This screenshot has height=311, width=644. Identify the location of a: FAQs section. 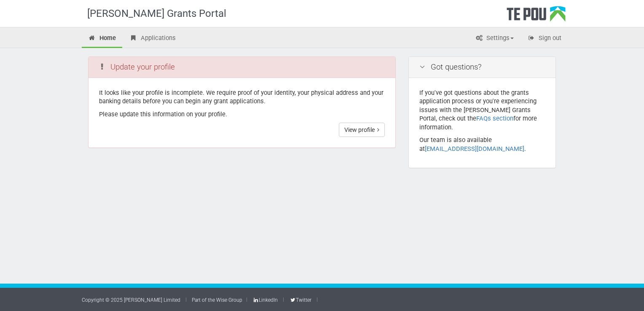
(495, 119).